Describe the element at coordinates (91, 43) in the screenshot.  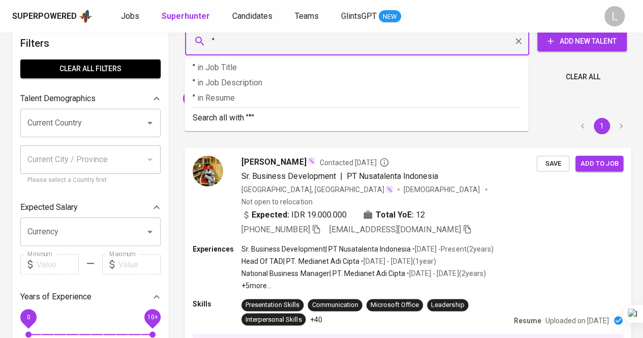
I see `h6: Filters` at that location.